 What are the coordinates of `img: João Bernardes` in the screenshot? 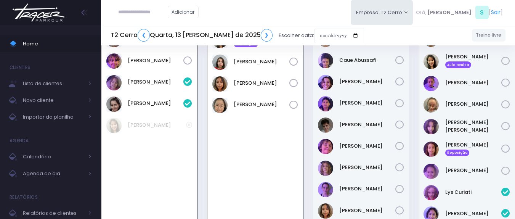 It's located at (326, 168).